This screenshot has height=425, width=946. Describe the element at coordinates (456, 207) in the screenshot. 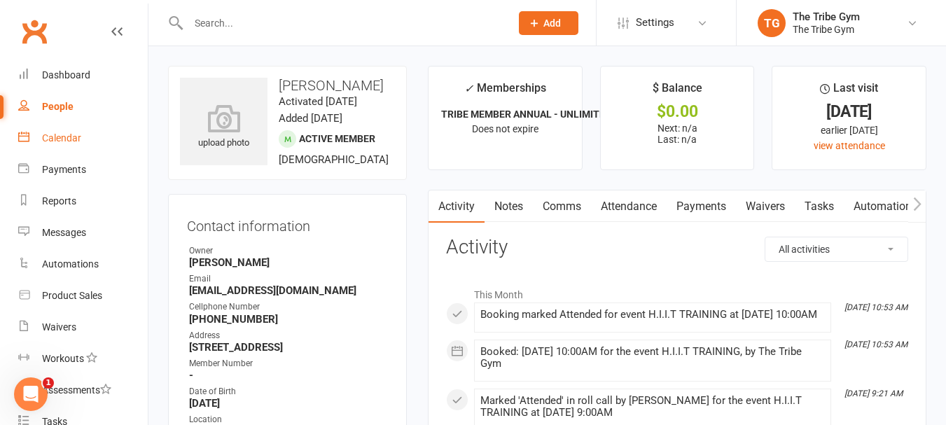

I see `a: Activity` at that location.